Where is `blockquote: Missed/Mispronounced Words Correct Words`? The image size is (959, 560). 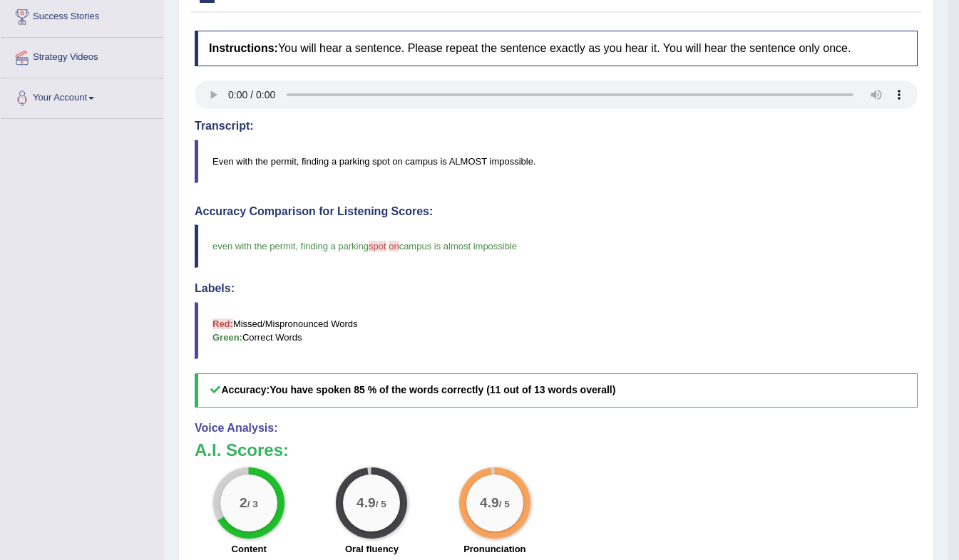
blockquote: Missed/Mispronounced Words Correct Words is located at coordinates (557, 330).